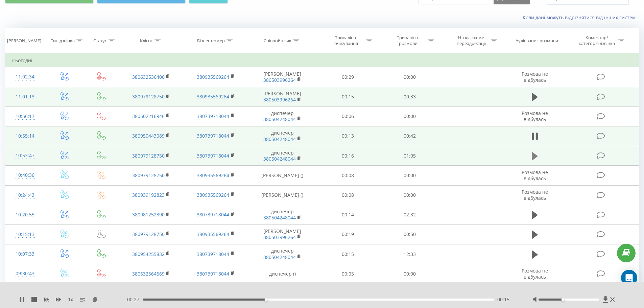  I want to click on div: 10:07:33, so click(25, 255).